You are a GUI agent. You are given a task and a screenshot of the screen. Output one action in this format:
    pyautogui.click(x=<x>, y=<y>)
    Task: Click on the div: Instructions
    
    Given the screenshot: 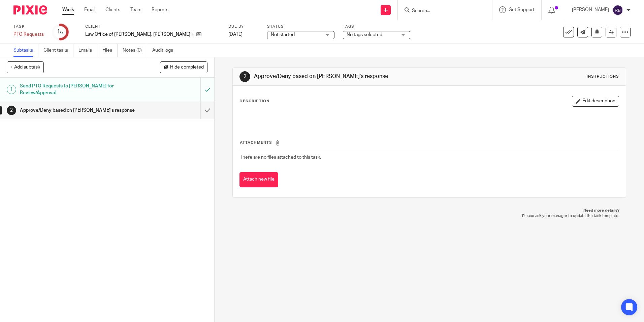 What is the action you would take?
    pyautogui.click(x=603, y=77)
    